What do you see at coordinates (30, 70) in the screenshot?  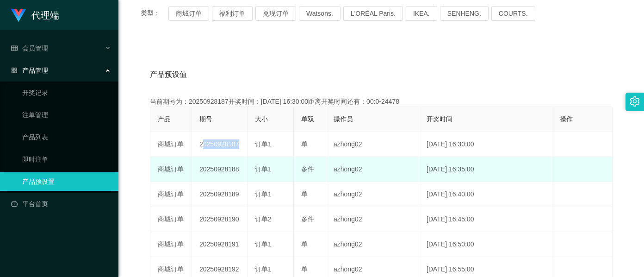 I see `span: 产品管理` at bounding box center [30, 70].